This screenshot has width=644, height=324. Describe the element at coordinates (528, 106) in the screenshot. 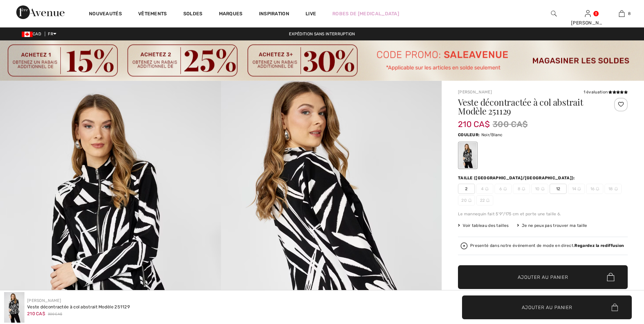

I see `h1: Veste décontractée à col abstrait Modèle 251129` at that location.